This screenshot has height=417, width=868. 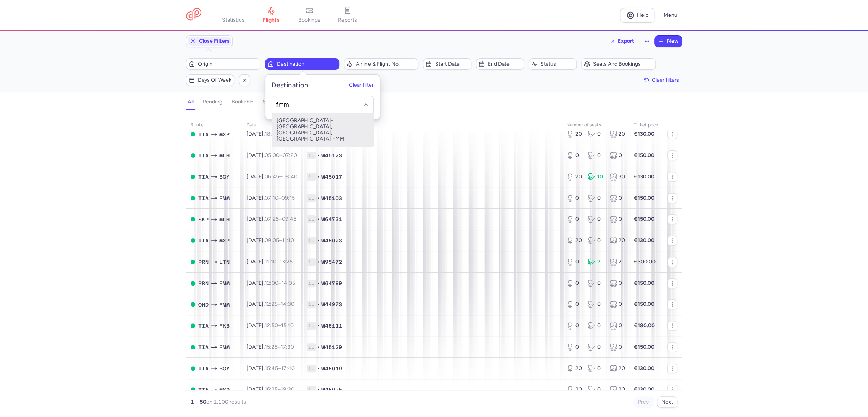 What do you see at coordinates (645, 262) in the screenshot?
I see `strong: €300.00` at bounding box center [645, 262].